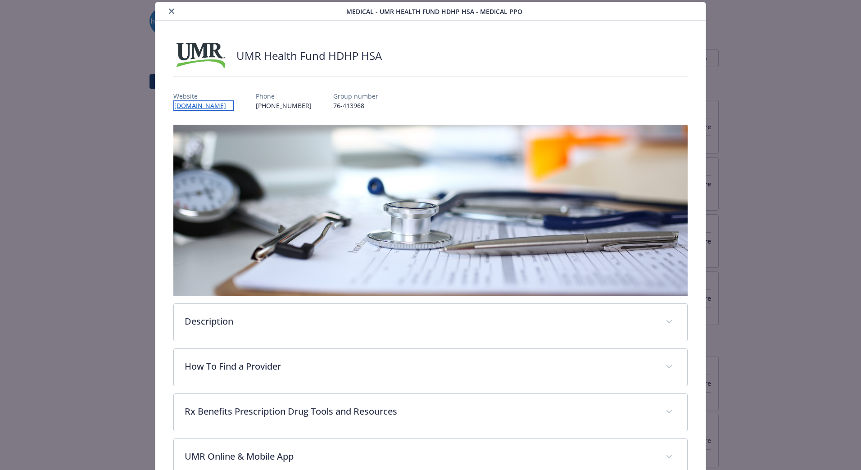  I want to click on p: How To Find a Provider, so click(420, 366).